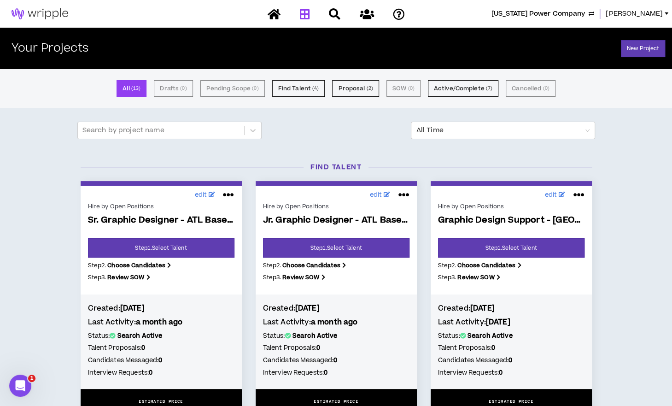 Image resolution: width=672 pixels, height=406 pixels. What do you see at coordinates (643, 48) in the screenshot?
I see `a: New Project` at bounding box center [643, 48].